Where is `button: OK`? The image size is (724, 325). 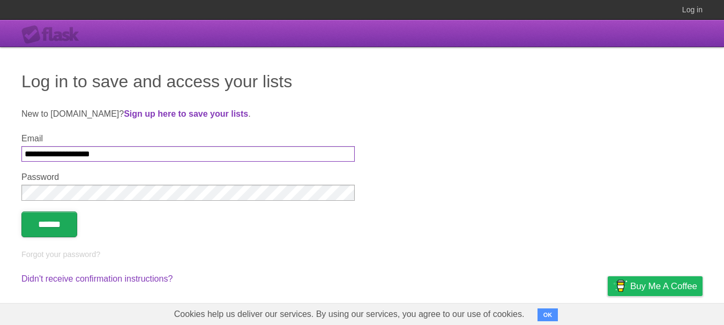
button: OK is located at coordinates (548, 315).